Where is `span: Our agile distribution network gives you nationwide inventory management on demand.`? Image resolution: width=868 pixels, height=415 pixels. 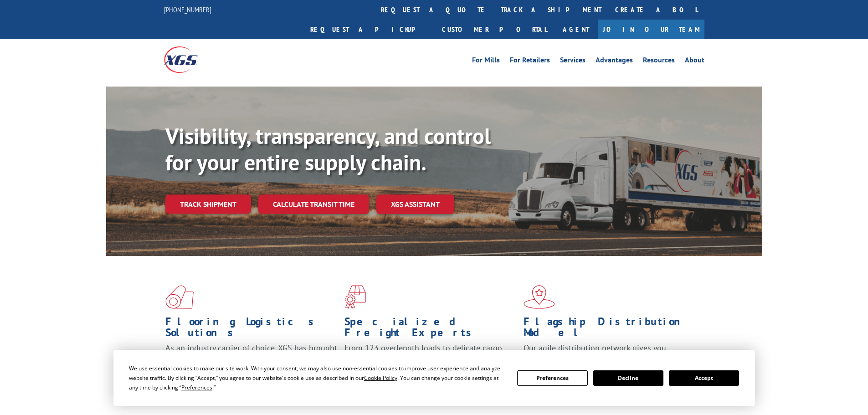
span: Our agile distribution network gives you nationwide inventory management on demand. is located at coordinates (607, 353).